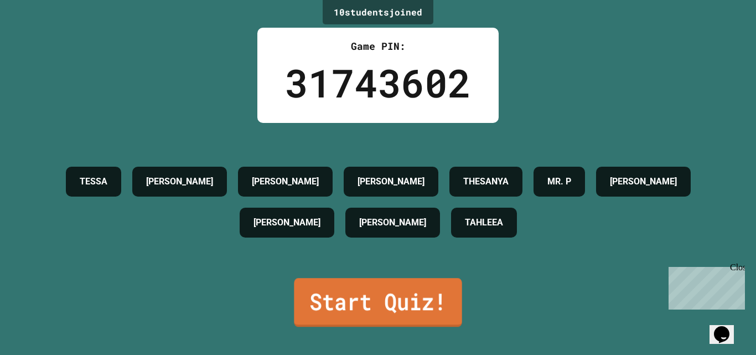  I want to click on h4: MR. P, so click(559, 181).